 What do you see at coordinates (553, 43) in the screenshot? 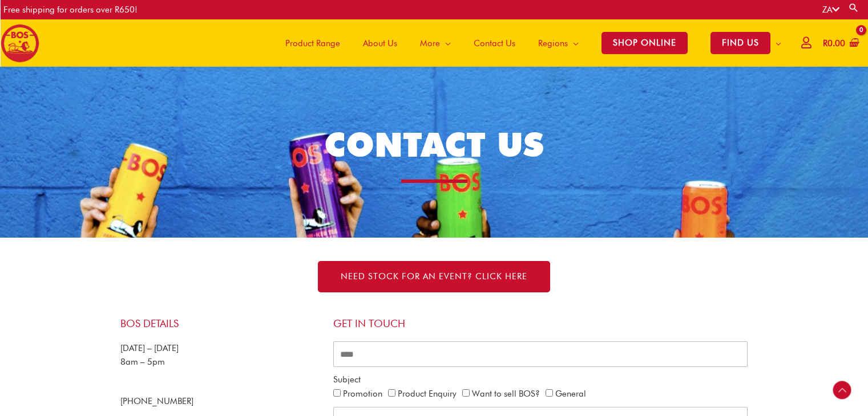
I see `span: Regions` at bounding box center [553, 43].